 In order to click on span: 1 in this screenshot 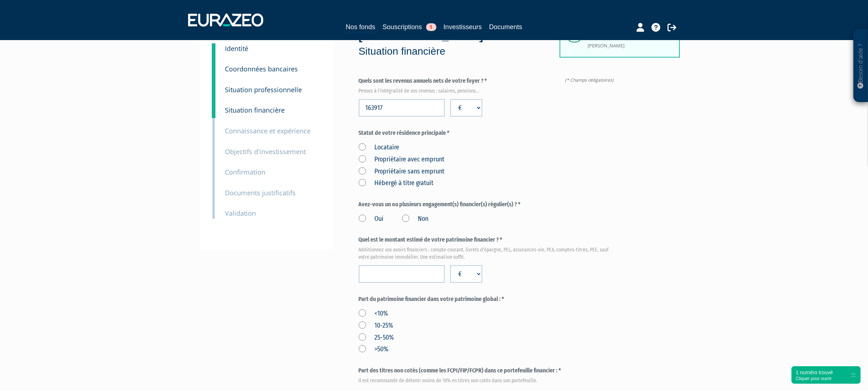, I will do `click(431, 27)`.